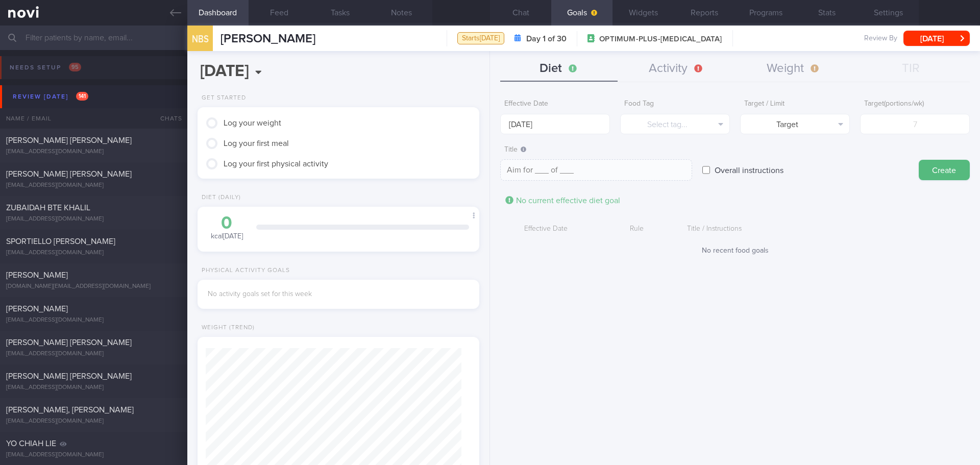 Image resolution: width=980 pixels, height=465 pixels. What do you see at coordinates (338, 295) in the screenshot?
I see `div: No activity goals set for this week` at bounding box center [338, 295].